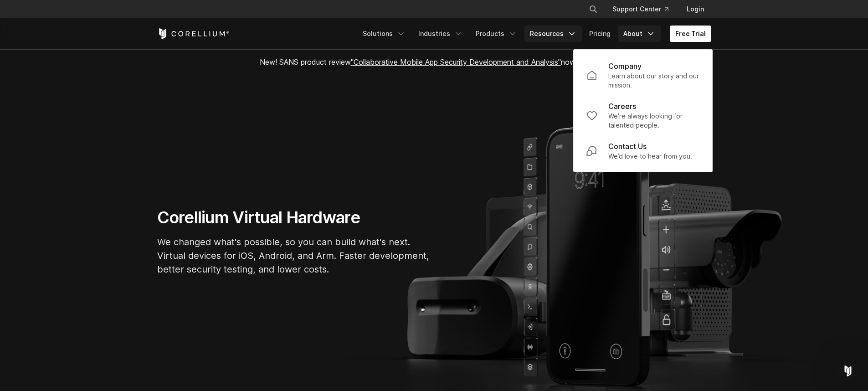 The width and height of the screenshot is (868, 391). What do you see at coordinates (643, 75) in the screenshot?
I see `a: Company Learn about our story and our mission.` at bounding box center [643, 75].